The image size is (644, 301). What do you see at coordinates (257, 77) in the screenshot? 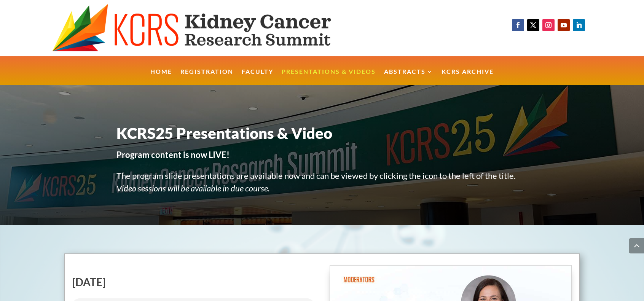
I see `a: Faculty` at bounding box center [257, 77].